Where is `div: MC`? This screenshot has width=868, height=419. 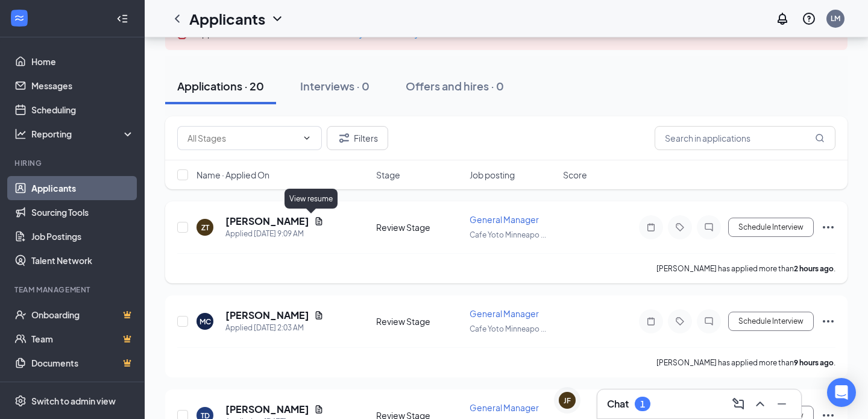 div: MC is located at coordinates (205, 321).